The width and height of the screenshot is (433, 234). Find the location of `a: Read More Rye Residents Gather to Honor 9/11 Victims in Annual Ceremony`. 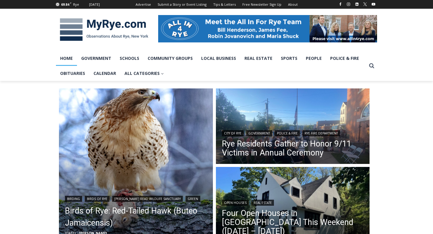

a: Read More Rye Residents Gather to Honor 9/11 Victims in Annual Ceremony is located at coordinates (293, 127).